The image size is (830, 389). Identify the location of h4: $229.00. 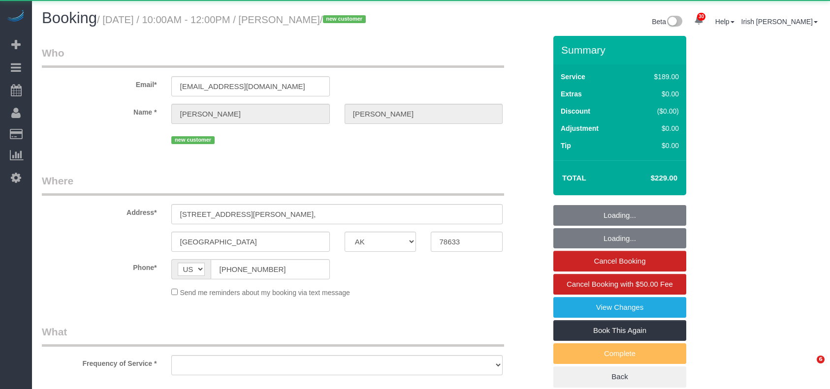
(649, 178).